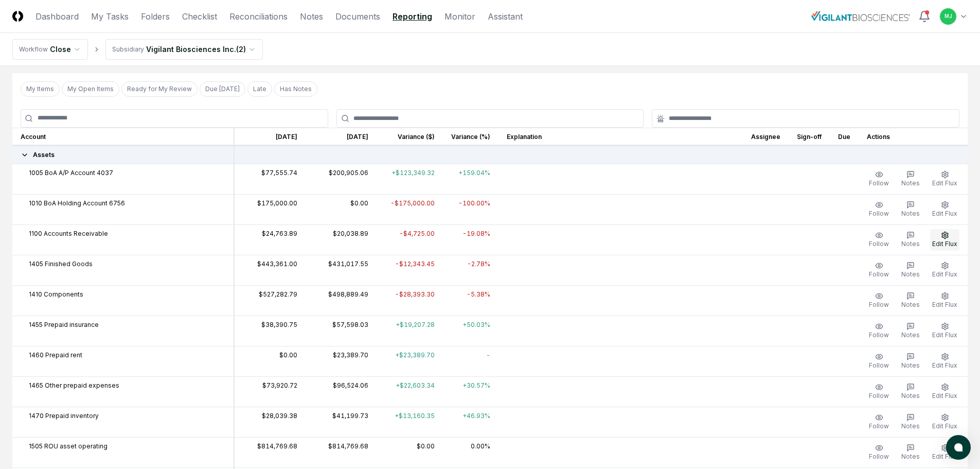 The height and width of the screenshot is (469, 980). What do you see at coordinates (341, 179) in the screenshot?
I see `td: $200,905.06` at bounding box center [341, 179].